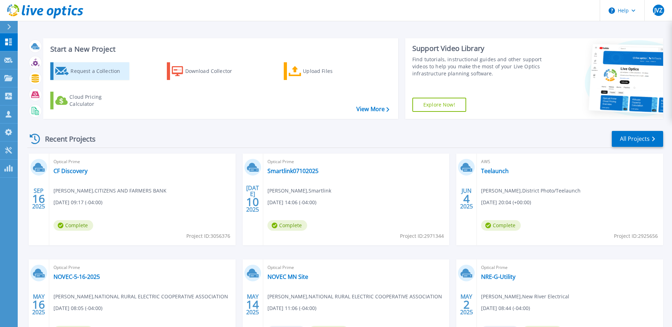 This screenshot has height=327, width=672. Describe the element at coordinates (373, 109) in the screenshot. I see `a: View More` at that location.